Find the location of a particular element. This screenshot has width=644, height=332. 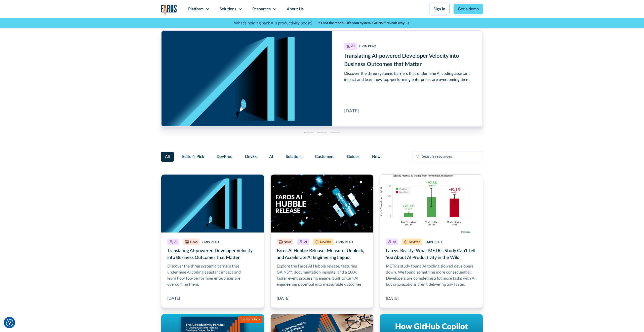

span: All is located at coordinates (168, 157).